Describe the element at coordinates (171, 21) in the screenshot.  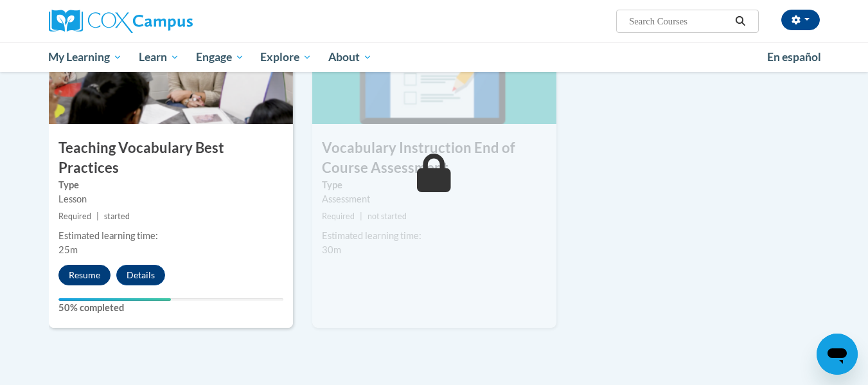
I see `a: Cox Campus` at that location.